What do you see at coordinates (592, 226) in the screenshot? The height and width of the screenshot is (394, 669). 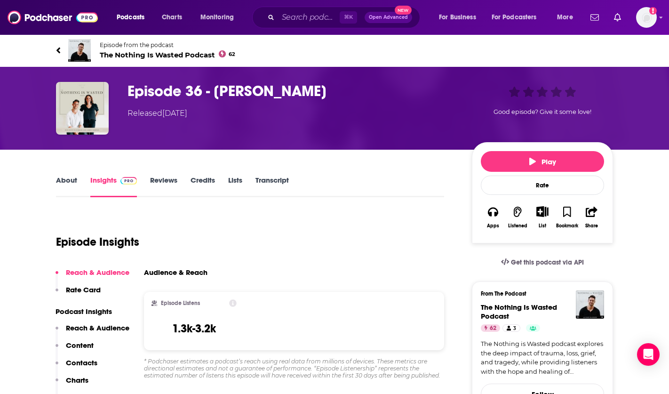 I see `div: Share` at bounding box center [592, 226].